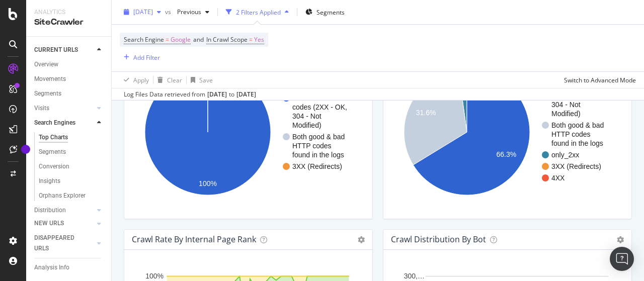 The height and width of the screenshot is (281, 644). Describe the element at coordinates (64, 123) in the screenshot. I see `a: Search Engines` at that location.